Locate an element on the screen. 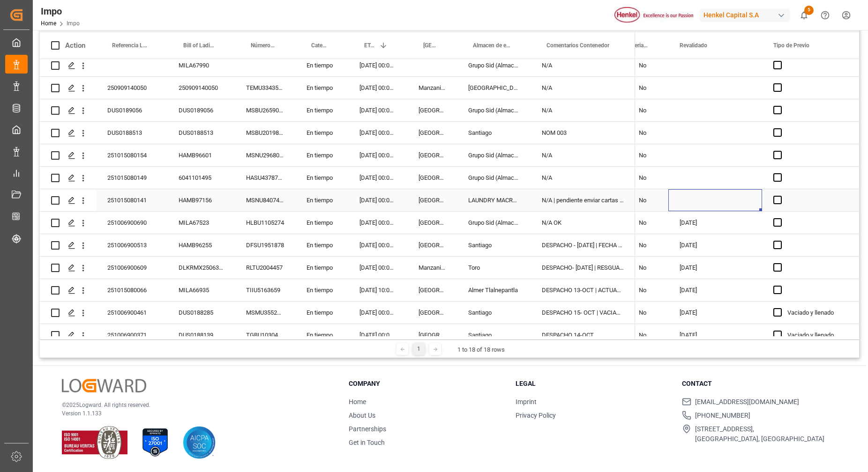  button: show 5 new notifications is located at coordinates (803, 15).